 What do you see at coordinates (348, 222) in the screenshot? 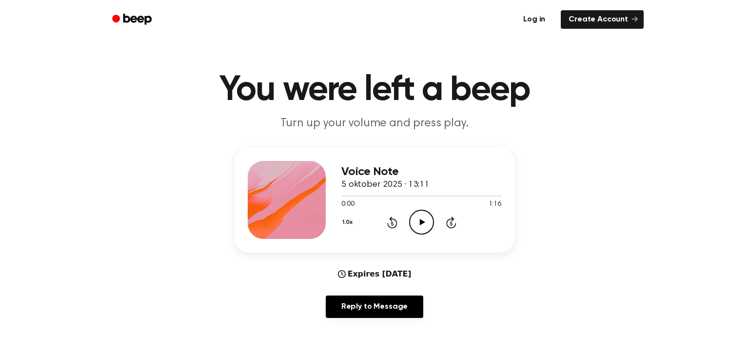
I see `button: 1.0x` at bounding box center [348, 222].